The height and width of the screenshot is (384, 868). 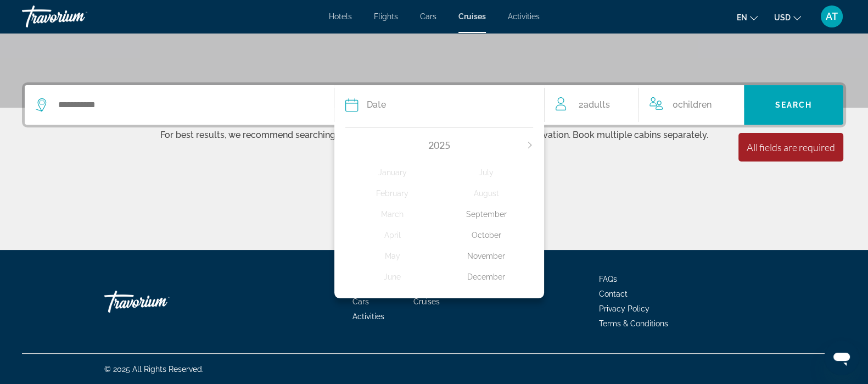 What do you see at coordinates (486, 214) in the screenshot?
I see `div: September` at bounding box center [486, 214].